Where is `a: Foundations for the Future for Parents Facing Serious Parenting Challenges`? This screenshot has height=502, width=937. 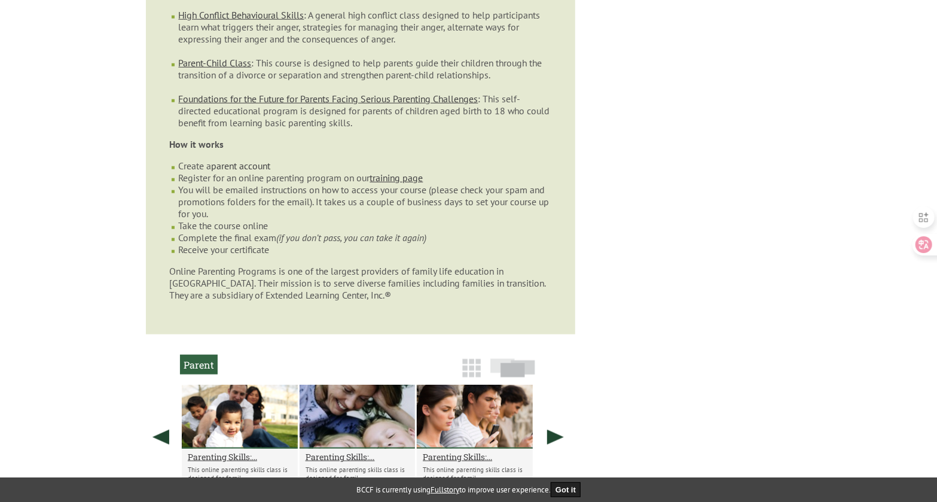
a: Foundations for the Future for Parents Facing Serious Parenting Challenges is located at coordinates (328, 99).